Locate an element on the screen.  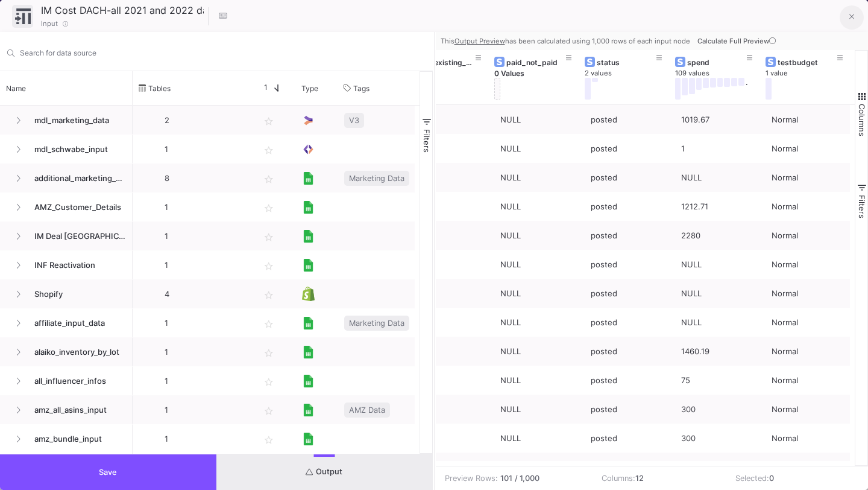
span: amz_bundle_input is located at coordinates (76, 439).